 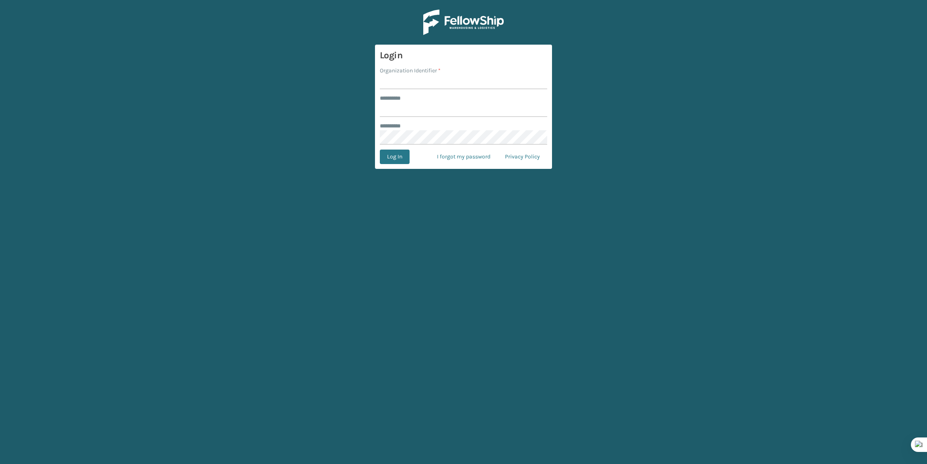 What do you see at coordinates (464, 22) in the screenshot?
I see `img: Logo` at bounding box center [464, 22].